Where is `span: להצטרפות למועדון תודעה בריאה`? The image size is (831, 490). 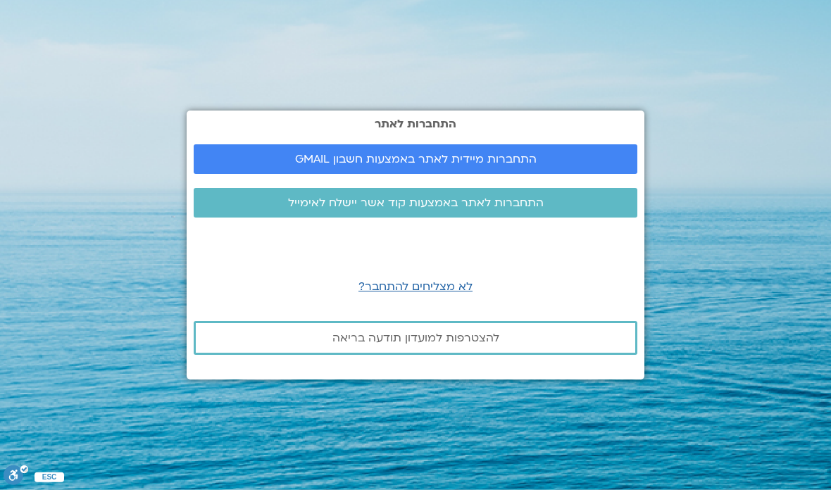 span: להצטרפות למועדון תודעה בריאה is located at coordinates (415, 338).